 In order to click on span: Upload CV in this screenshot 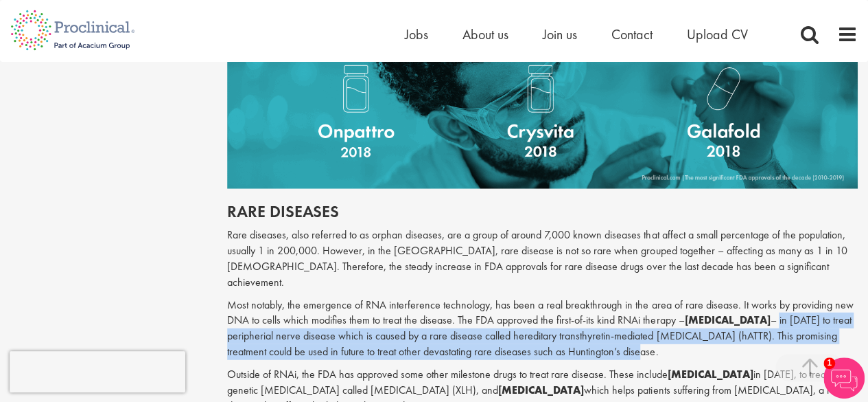, I will do `click(717, 35)`.